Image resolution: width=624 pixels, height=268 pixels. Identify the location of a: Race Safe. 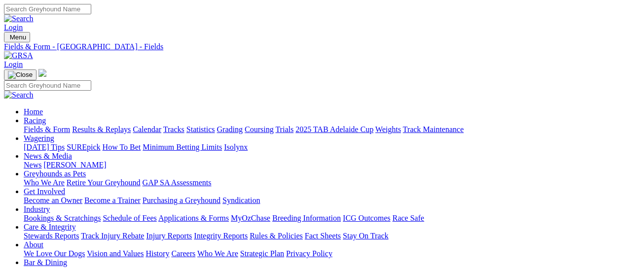
(408, 218).